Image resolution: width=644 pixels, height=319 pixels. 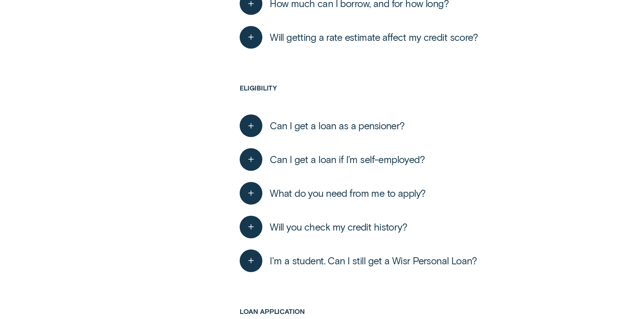 I want to click on button: Will getting a rate estimate affect my credit score?, so click(x=359, y=37).